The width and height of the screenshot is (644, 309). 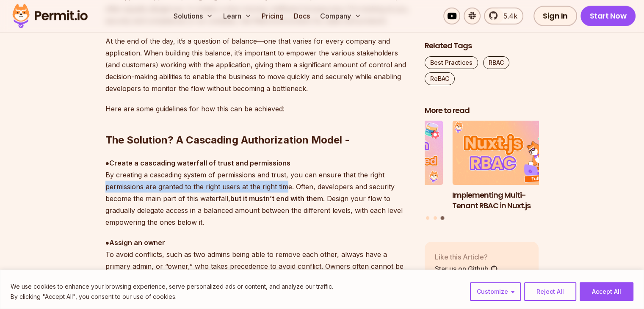 I want to click on p: Like this Article?, so click(x=466, y=257).